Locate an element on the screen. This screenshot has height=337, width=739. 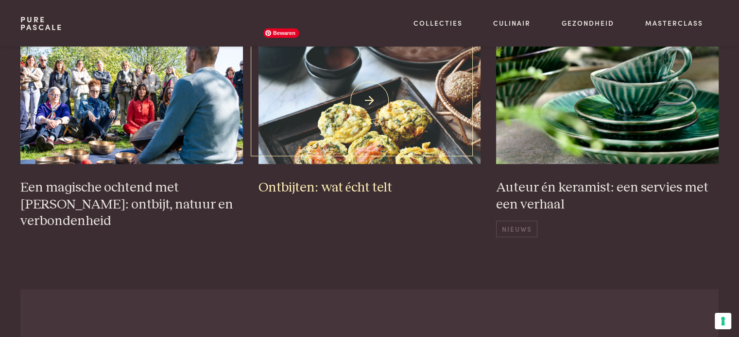
span: Bewaren is located at coordinates (281, 33).